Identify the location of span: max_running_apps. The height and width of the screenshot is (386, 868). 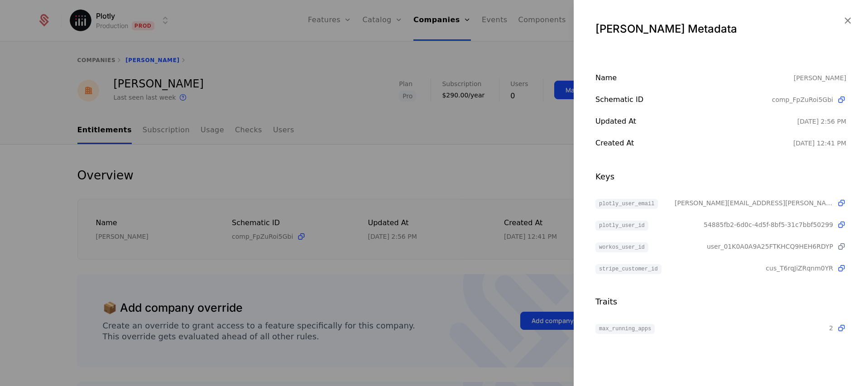
(625, 328).